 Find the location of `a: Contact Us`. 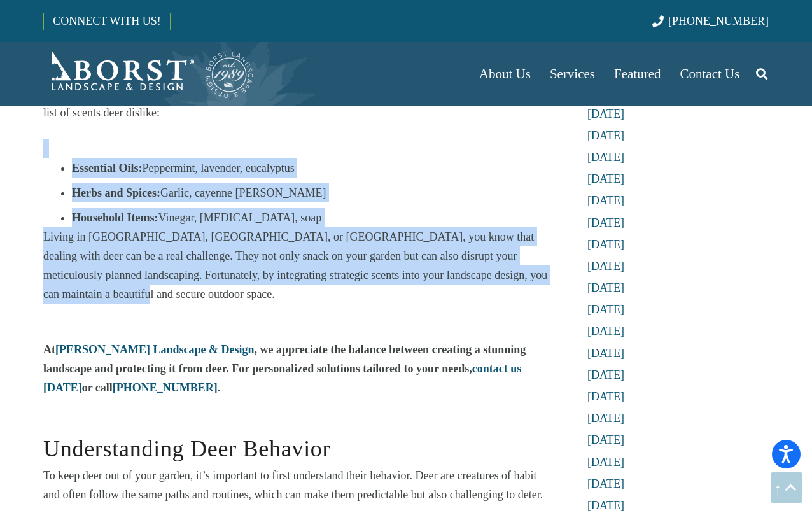

a: Contact Us is located at coordinates (710, 74).